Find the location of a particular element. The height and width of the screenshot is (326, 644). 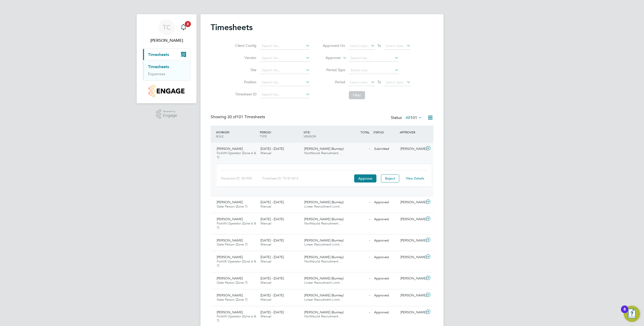

span: 101 Timesheets is located at coordinates (246, 117).